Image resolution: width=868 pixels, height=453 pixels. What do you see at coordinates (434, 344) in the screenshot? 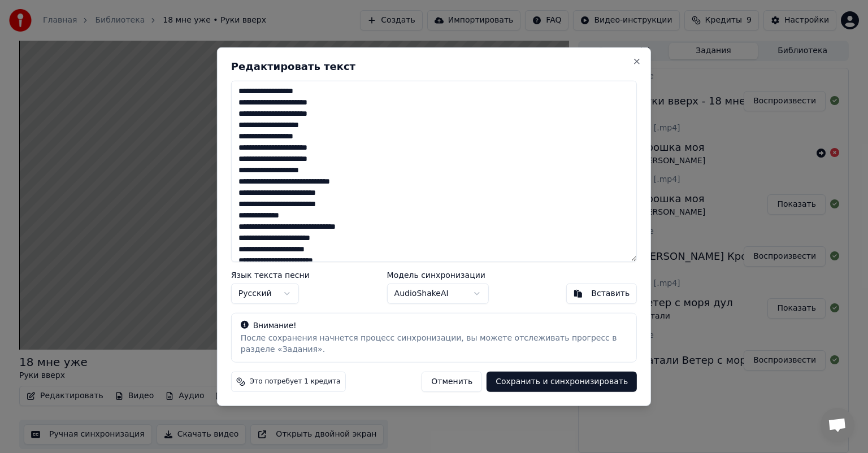
I see `div: После сохранения начнется процесс синхронизации, вы можете отслеживать прогресс в разделе «Задания».` at bounding box center [434, 344].